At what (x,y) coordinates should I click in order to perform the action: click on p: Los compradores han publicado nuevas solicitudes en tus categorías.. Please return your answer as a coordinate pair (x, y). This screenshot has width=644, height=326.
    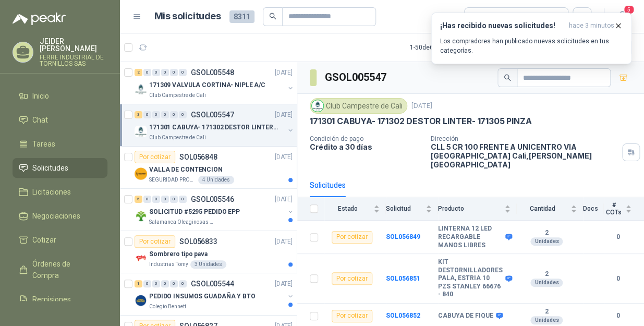
    Looking at the image, I should click on (531, 46).